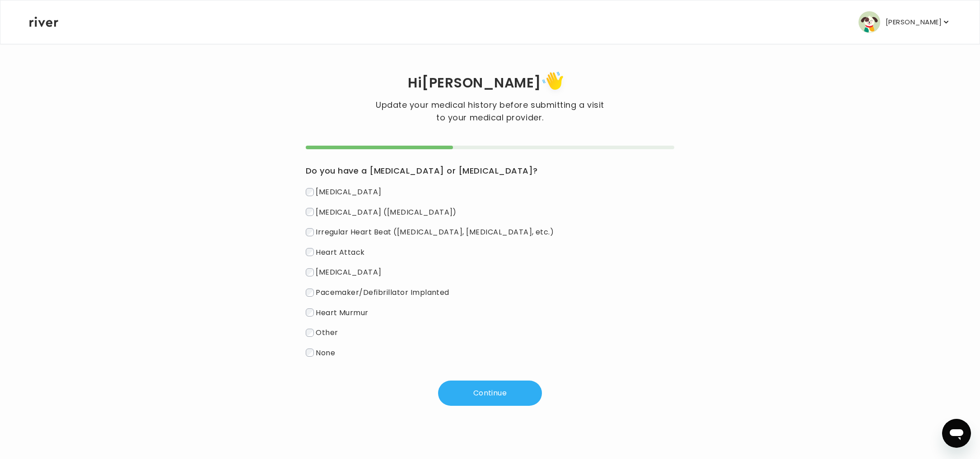 This screenshot has width=980, height=459. Describe the element at coordinates (490, 393) in the screenshot. I see `button: Continue` at that location.